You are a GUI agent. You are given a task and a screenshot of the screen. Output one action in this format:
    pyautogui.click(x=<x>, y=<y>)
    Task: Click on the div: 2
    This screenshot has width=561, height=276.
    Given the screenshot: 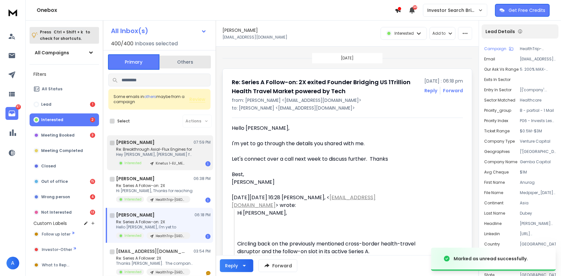 What is the action you would take?
    pyautogui.click(x=93, y=120)
    